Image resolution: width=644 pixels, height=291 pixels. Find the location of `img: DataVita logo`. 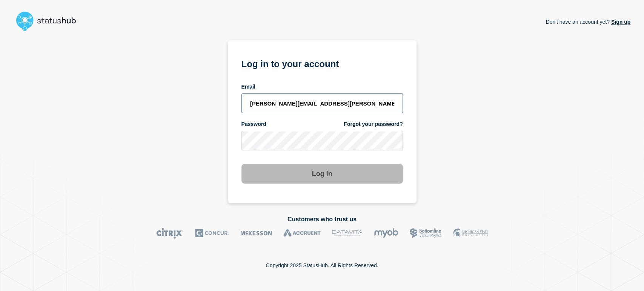

img: DataVita logo is located at coordinates (347, 233).